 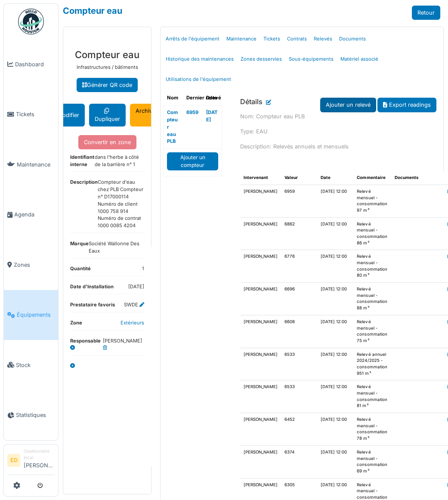 What do you see at coordinates (35, 114) in the screenshot?
I see `span: Tickets` at bounding box center [35, 114].